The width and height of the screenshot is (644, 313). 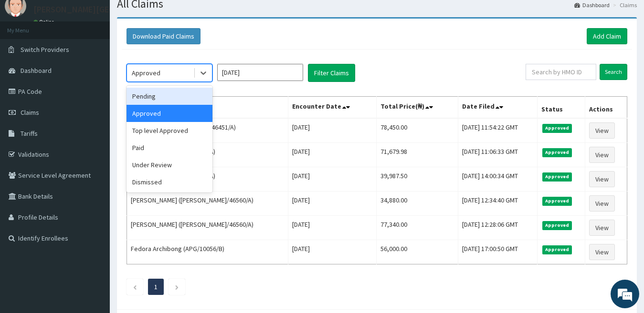 I want to click on input: Search by HMO ID, so click(x=560, y=72).